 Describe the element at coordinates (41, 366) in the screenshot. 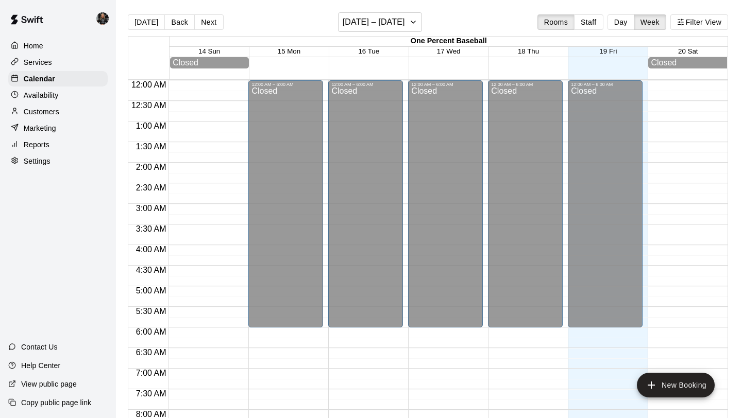

I see `p: Help Center` at that location.